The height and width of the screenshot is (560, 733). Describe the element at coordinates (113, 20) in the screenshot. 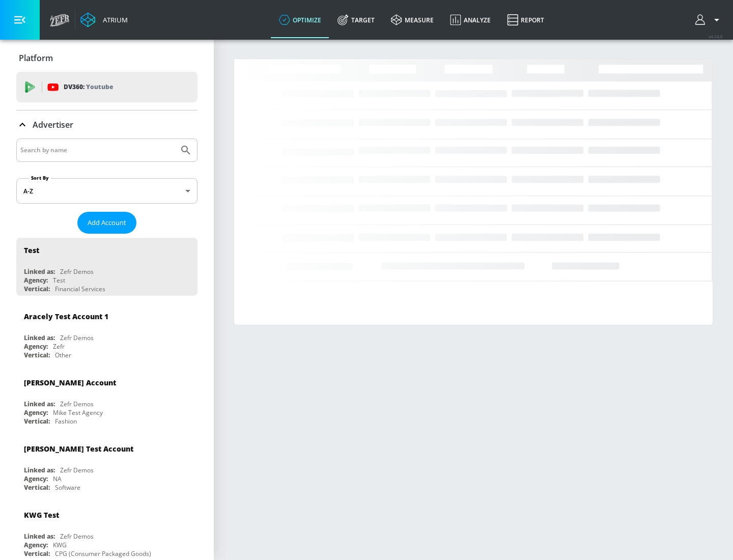

I see `div: Atrium` at that location.